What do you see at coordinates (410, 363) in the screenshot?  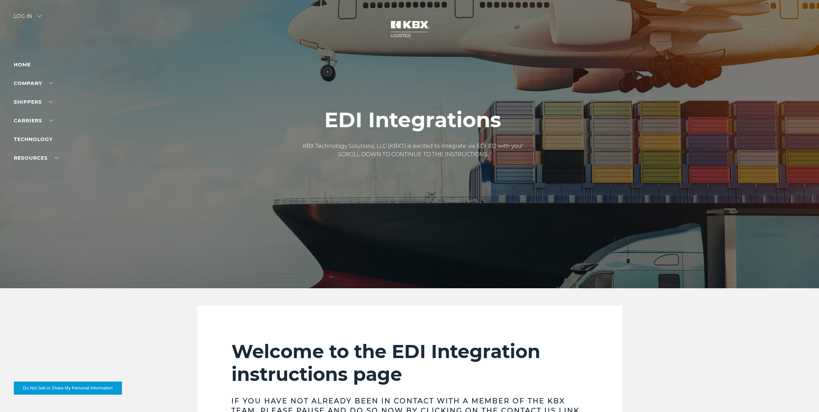 I see `h2: Welcome to the EDI Integration instructions page` at bounding box center [410, 363].